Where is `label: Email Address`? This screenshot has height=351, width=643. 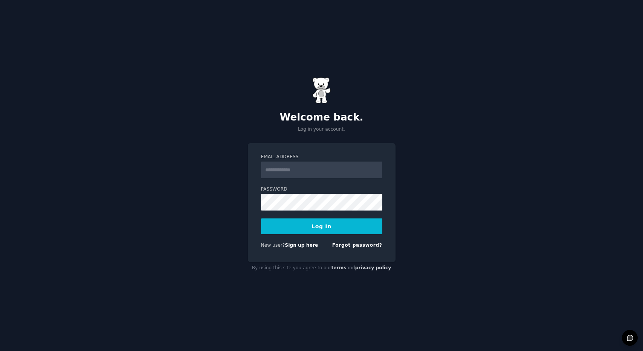 label: Email Address is located at coordinates (322, 157).